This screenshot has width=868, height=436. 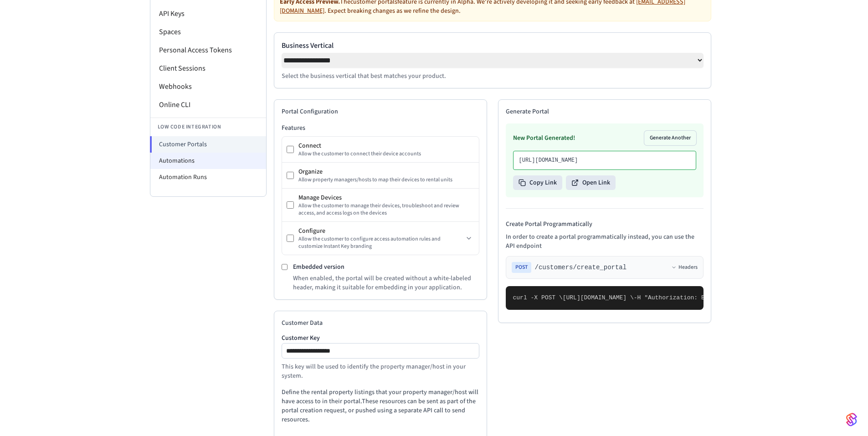 I want to click on h2: Generate Portal, so click(x=604, y=111).